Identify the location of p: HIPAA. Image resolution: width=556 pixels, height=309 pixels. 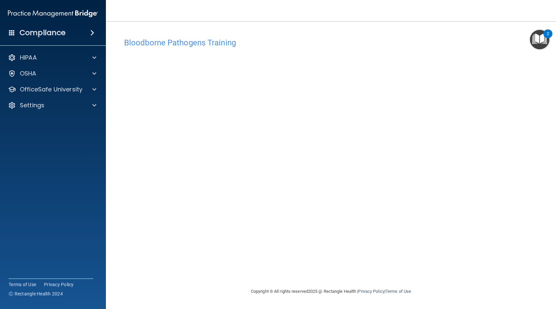
(28, 58).